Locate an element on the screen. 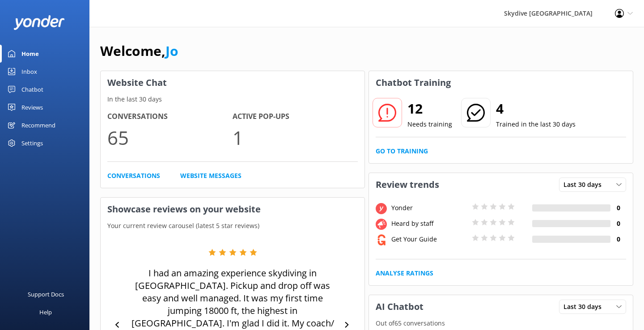  div: Chatbot is located at coordinates (32, 89).